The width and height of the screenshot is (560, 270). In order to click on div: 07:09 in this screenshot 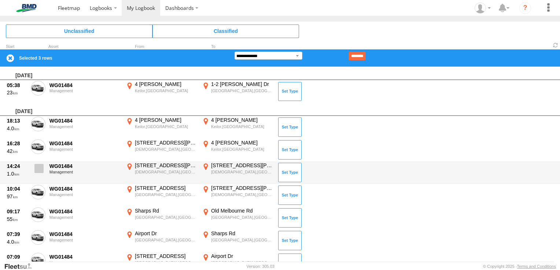, I will do `click(17, 257)`.